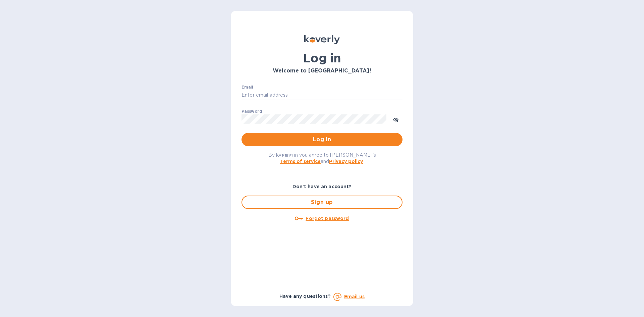 The width and height of the screenshot is (644, 317). Describe the element at coordinates (327, 219) in the screenshot. I see `u: Forgot password` at that location.